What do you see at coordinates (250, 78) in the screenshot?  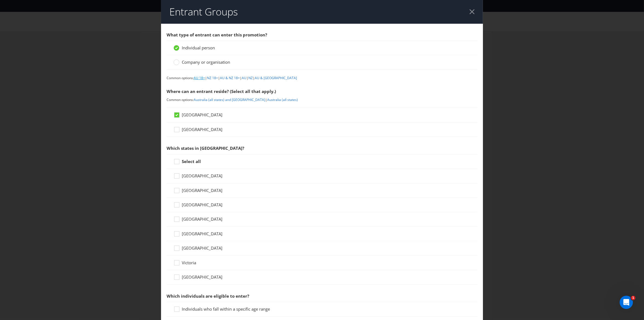 I see `a: NZ` at bounding box center [250, 78].